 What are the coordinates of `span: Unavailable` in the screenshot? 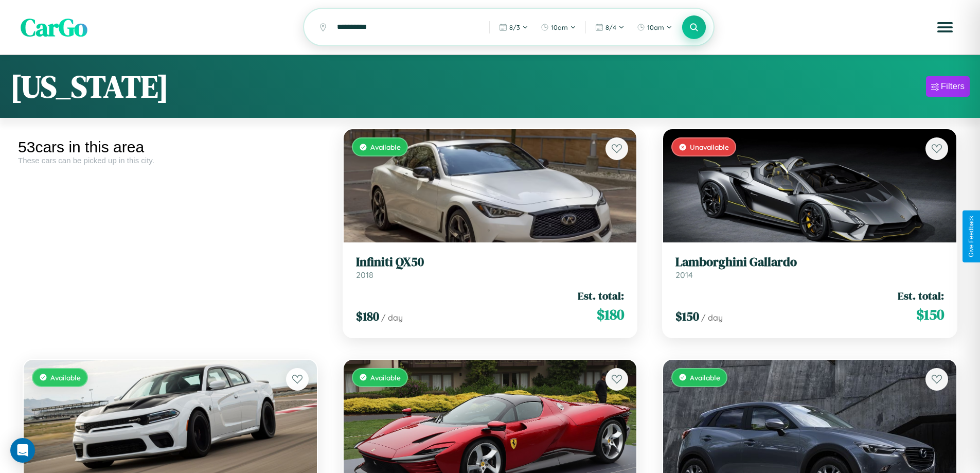 It's located at (710, 147).